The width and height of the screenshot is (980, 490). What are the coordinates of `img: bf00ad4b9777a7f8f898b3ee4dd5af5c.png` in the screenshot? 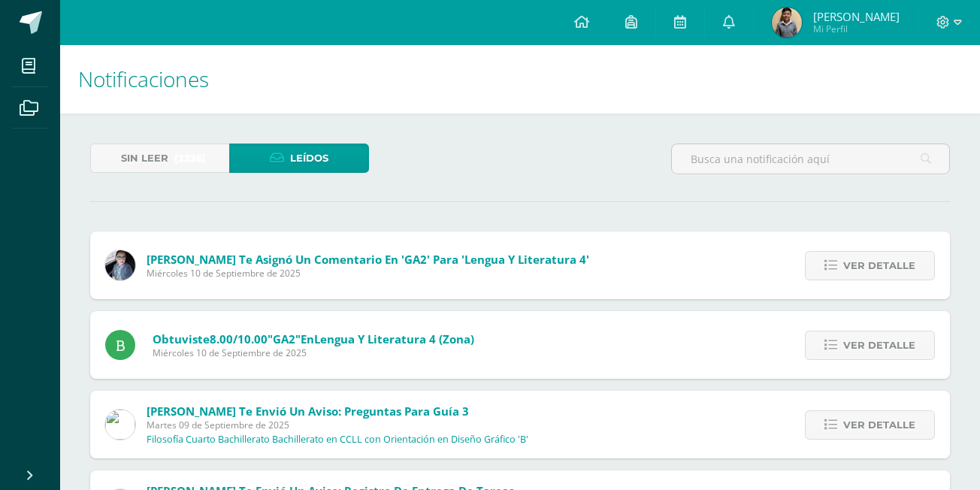 It's located at (787, 23).